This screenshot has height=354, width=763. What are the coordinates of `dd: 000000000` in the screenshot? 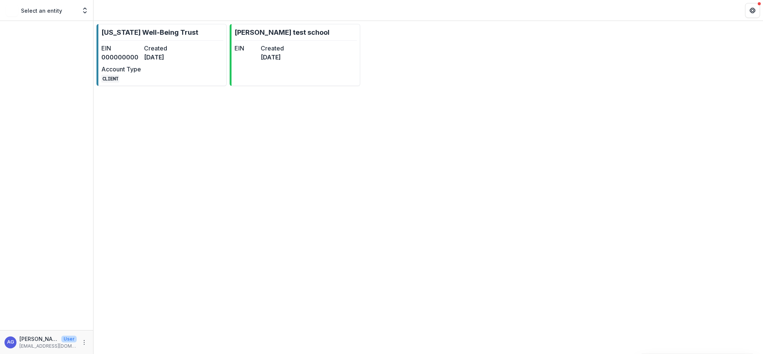 It's located at (121, 57).